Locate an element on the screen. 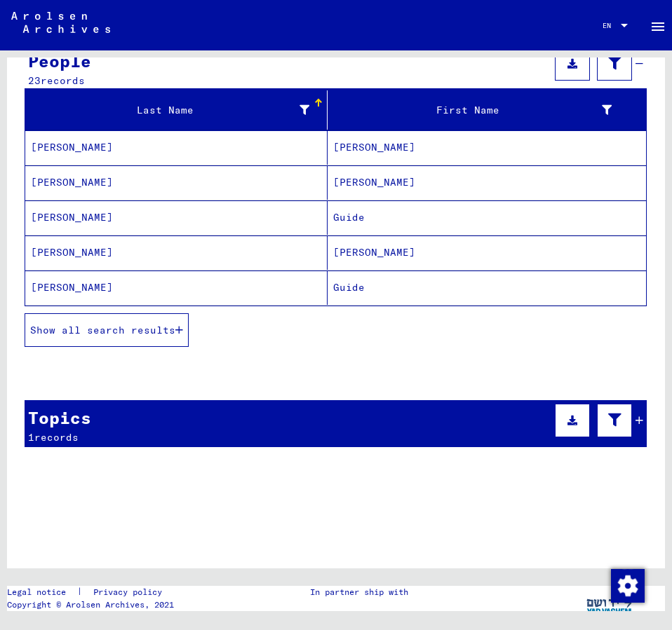  button: Show all search results is located at coordinates (106, 330).